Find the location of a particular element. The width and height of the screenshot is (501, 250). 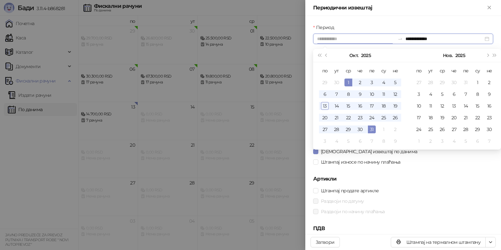

td: 2025-10-04 is located at coordinates (384, 83).